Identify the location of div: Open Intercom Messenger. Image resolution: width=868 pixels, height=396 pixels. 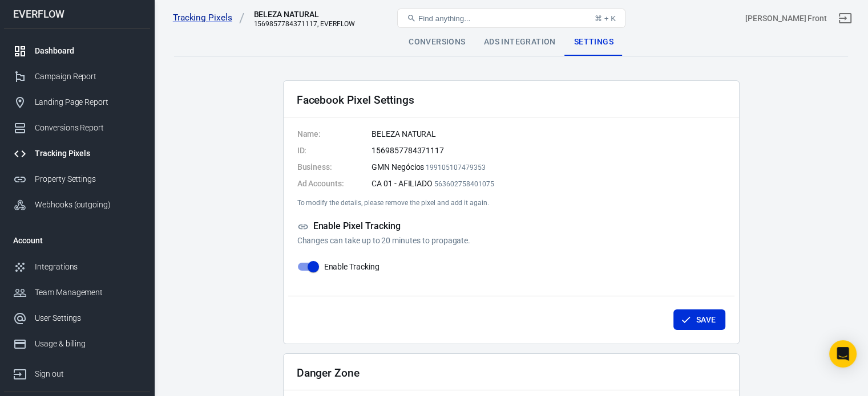
(843, 354).